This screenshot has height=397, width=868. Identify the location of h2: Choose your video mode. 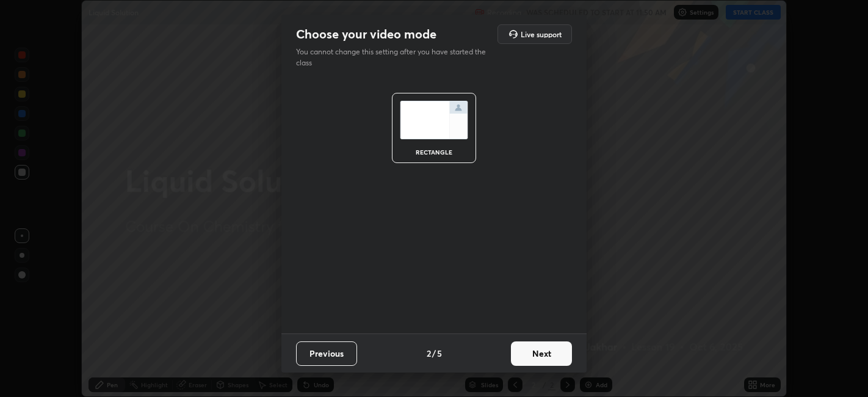
(366, 34).